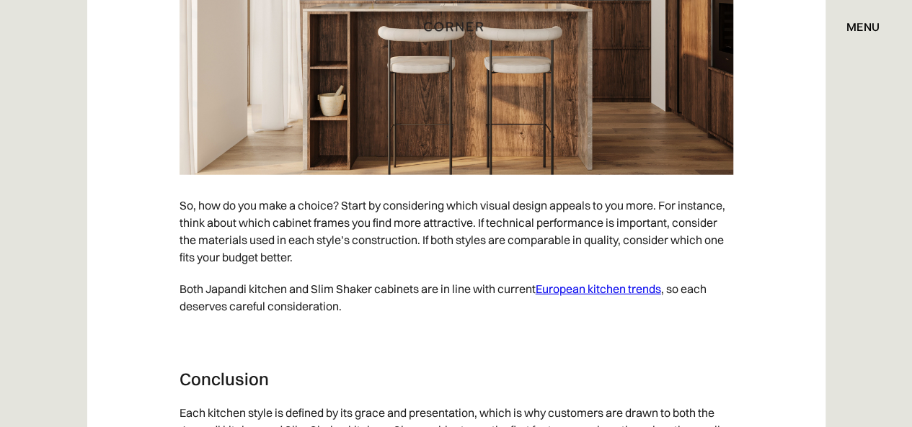  What do you see at coordinates (456, 231) in the screenshot?
I see `p: So, how do you make a choice? Start by considering which visual design appeals to you more. For i...` at bounding box center [456, 231].